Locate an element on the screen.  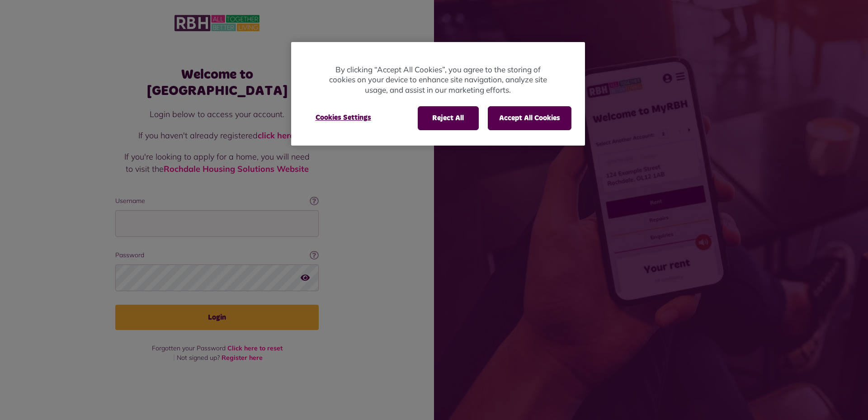
button: Reject All is located at coordinates (448, 118).